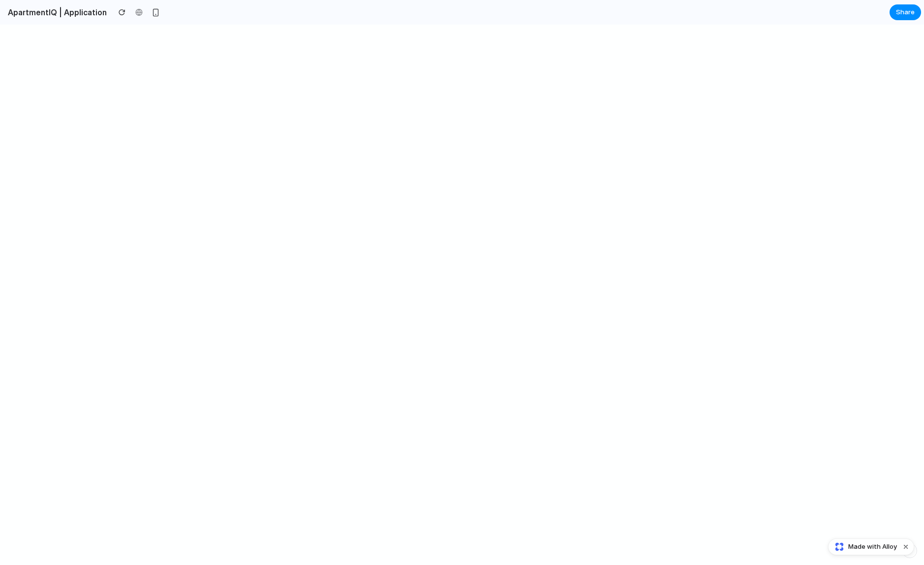  Describe the element at coordinates (906, 547) in the screenshot. I see `button: Dismiss watermark` at that location.